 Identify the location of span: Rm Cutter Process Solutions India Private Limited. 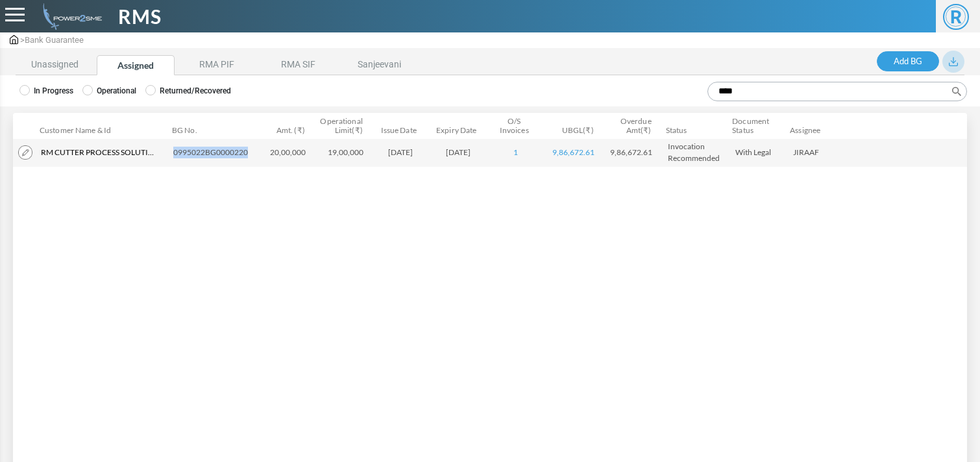
(99, 152).